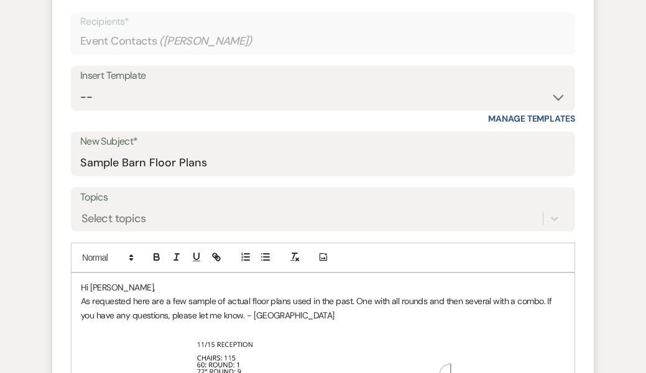 The height and width of the screenshot is (373, 646). I want to click on div: Select topics, so click(114, 218).